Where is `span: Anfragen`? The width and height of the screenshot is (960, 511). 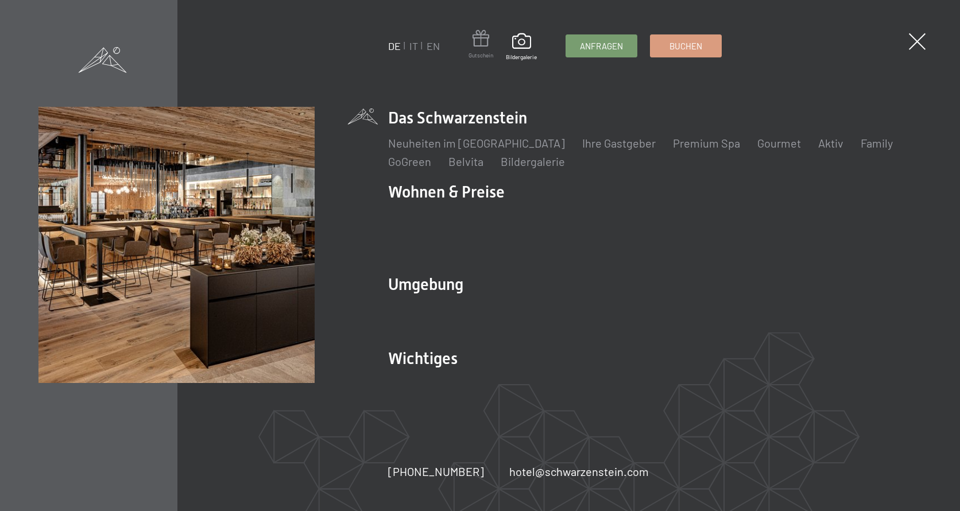 span: Anfragen is located at coordinates (601, 46).